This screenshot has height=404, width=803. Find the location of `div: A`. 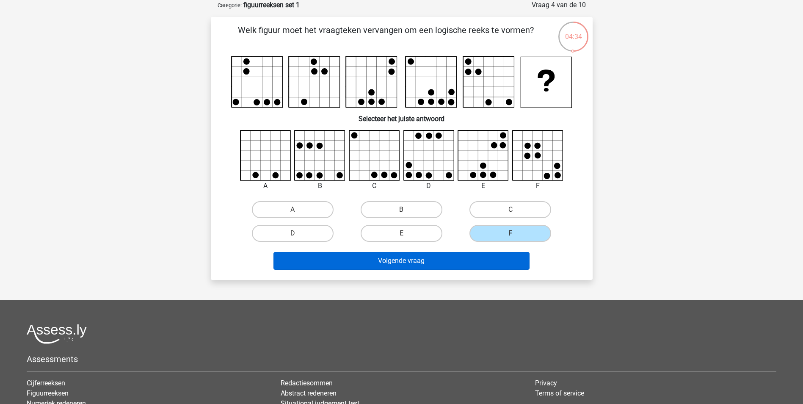

div: A is located at coordinates (265, 186).